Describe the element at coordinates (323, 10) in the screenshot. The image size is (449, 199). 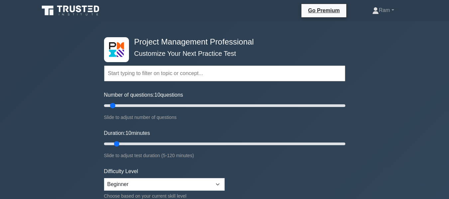
I see `a: Go Premium` at that location.